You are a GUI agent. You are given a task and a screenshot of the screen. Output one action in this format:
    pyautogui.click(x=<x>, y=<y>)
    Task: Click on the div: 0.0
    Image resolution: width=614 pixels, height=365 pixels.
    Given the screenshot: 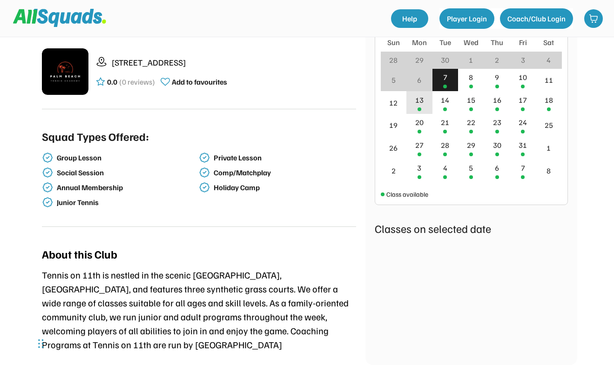 What is the action you would take?
    pyautogui.click(x=112, y=82)
    